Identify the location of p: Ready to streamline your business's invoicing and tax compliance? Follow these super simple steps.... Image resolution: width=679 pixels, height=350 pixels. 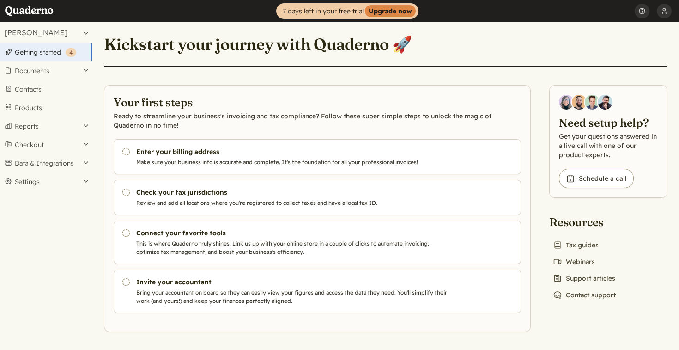
(317, 121).